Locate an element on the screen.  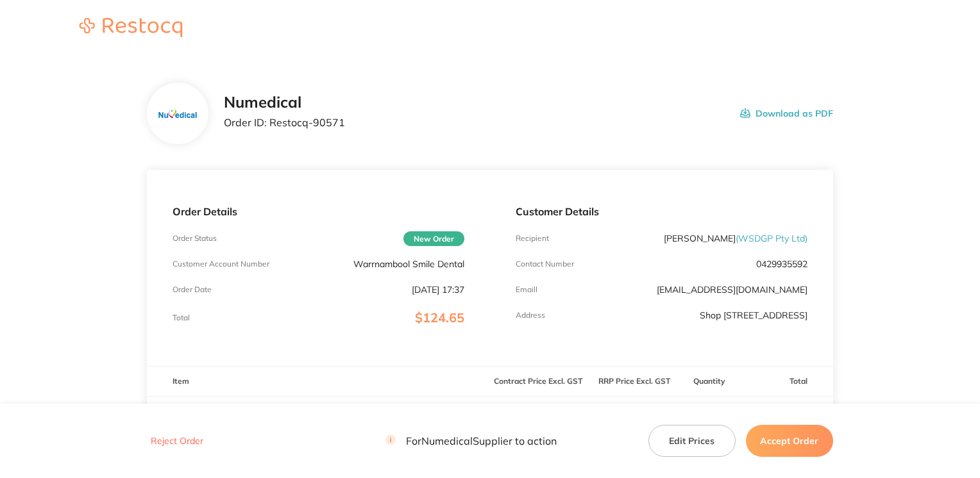
p: Emaill is located at coordinates (526, 290).